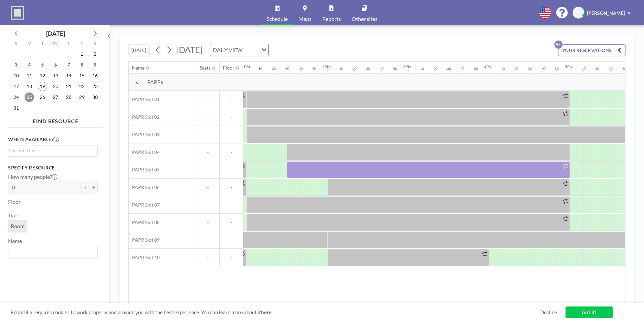  I want to click on span: Tuesday, August 12, 2025, so click(42, 76).